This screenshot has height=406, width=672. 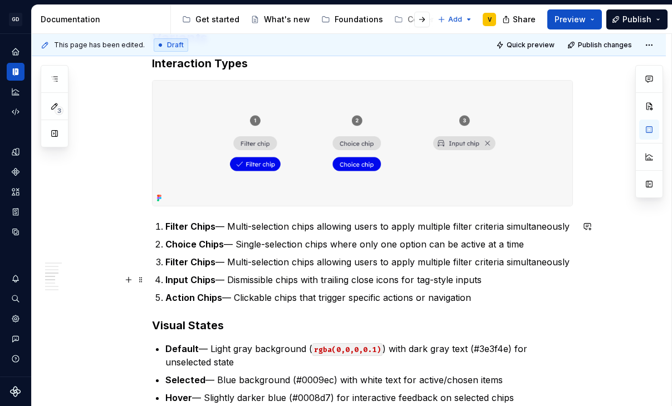 What do you see at coordinates (305, 19) in the screenshot?
I see `div: Page tree` at bounding box center [305, 19].